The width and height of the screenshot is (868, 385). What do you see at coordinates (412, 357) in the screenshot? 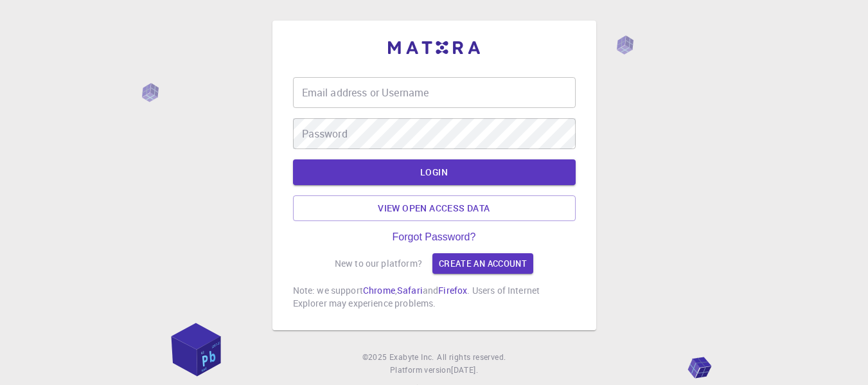
I see `span: Exabyte Inc.` at bounding box center [412, 357].